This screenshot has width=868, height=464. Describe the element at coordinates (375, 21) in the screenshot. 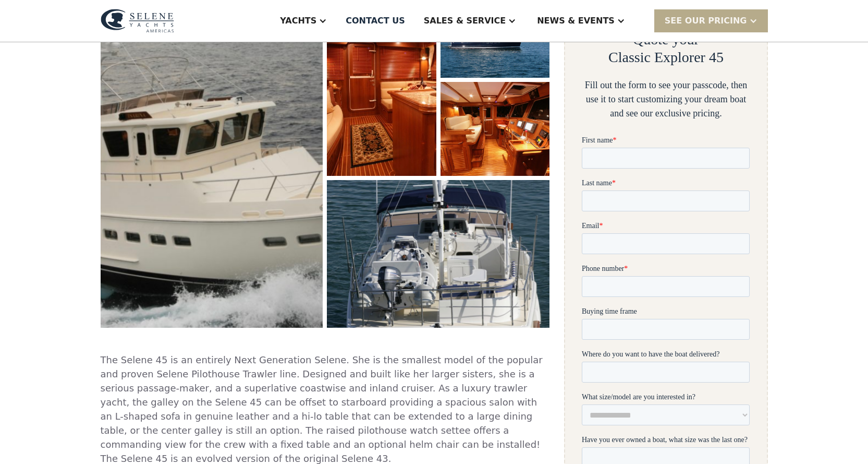

I see `div: Contact US` at that location.